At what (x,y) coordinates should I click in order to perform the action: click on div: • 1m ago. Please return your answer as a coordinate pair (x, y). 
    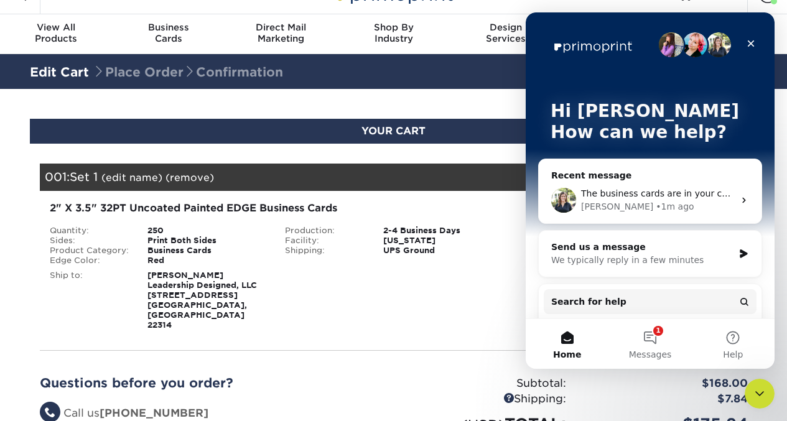
    Looking at the image, I should click on (149, 194).